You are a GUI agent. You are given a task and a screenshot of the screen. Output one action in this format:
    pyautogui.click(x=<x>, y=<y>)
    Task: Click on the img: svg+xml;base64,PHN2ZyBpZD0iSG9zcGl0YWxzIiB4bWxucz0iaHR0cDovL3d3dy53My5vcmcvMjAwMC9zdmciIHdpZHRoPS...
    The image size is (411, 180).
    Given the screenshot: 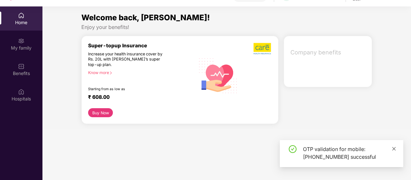 What is the action you would take?
    pyautogui.click(x=21, y=92)
    